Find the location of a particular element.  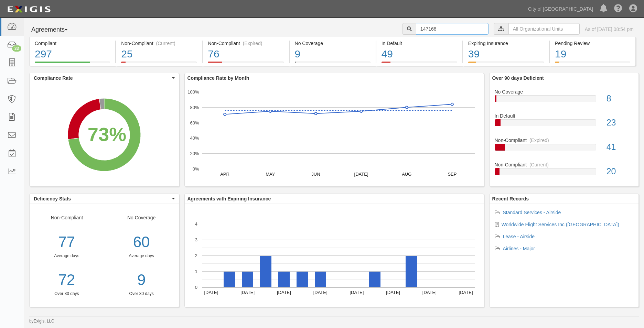

button: Deficiency Stats is located at coordinates (104, 199).